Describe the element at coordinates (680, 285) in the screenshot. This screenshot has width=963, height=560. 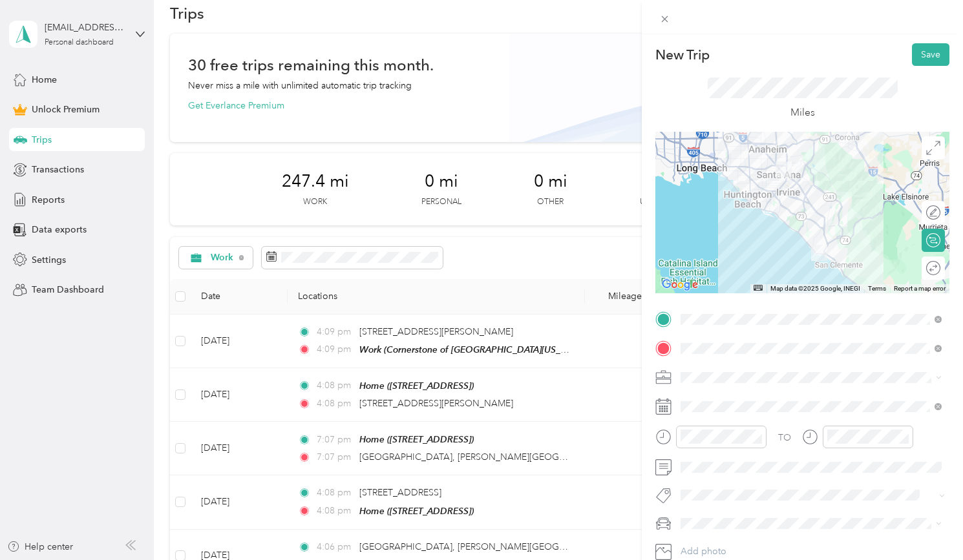
I see `img: Google` at that location.